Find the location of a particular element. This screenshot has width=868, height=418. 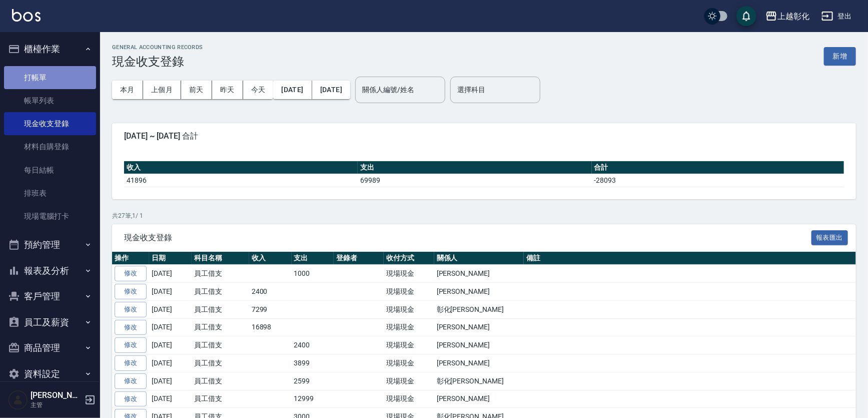

a: 新增 is located at coordinates (840, 55).